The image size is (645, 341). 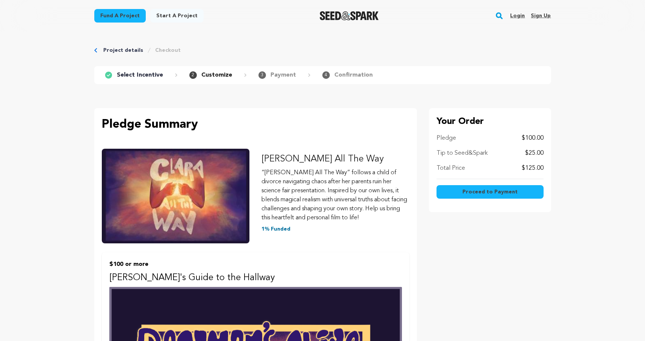 What do you see at coordinates (490, 122) in the screenshot?
I see `p: Your Order` at bounding box center [490, 122].